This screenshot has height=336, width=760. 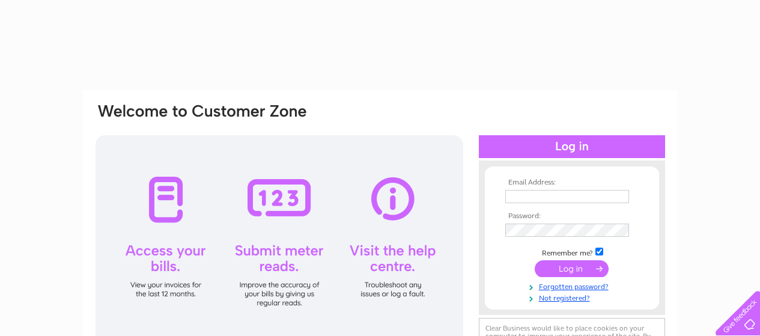 I want to click on input: Submit, so click(x=571, y=269).